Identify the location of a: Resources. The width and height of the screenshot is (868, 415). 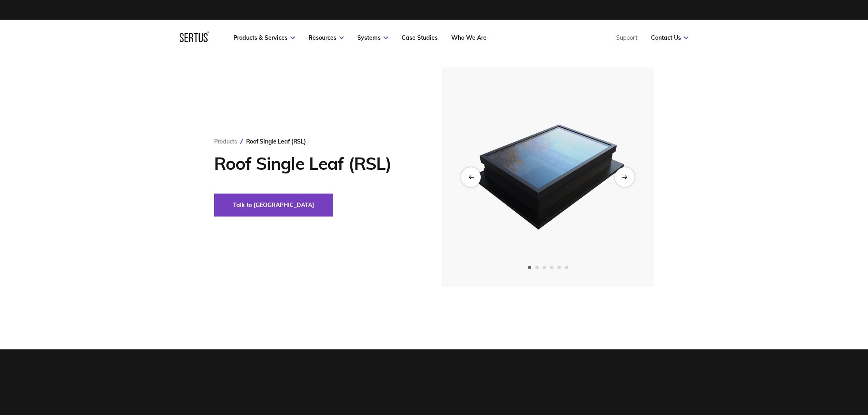
(326, 37).